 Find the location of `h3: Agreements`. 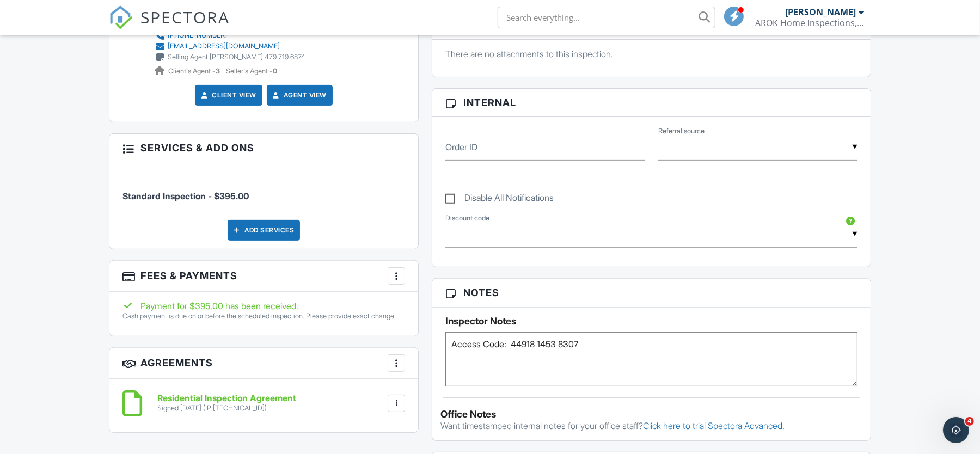

h3: Agreements is located at coordinates (263, 363).